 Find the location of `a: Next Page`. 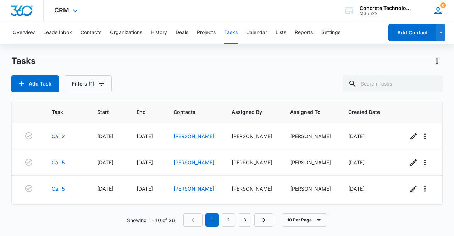

a: Next Page is located at coordinates (264, 220).